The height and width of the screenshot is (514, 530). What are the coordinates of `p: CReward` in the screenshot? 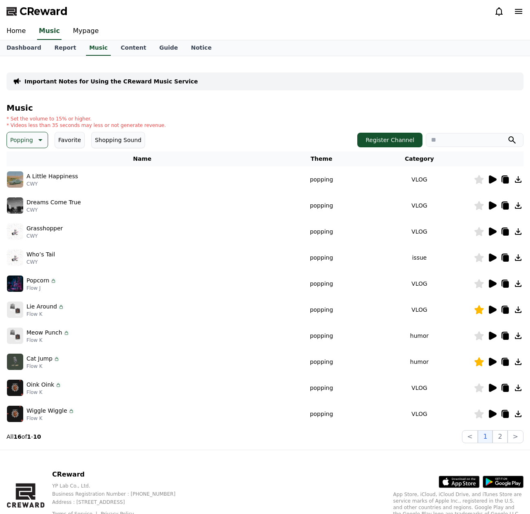 It's located at (120, 475).